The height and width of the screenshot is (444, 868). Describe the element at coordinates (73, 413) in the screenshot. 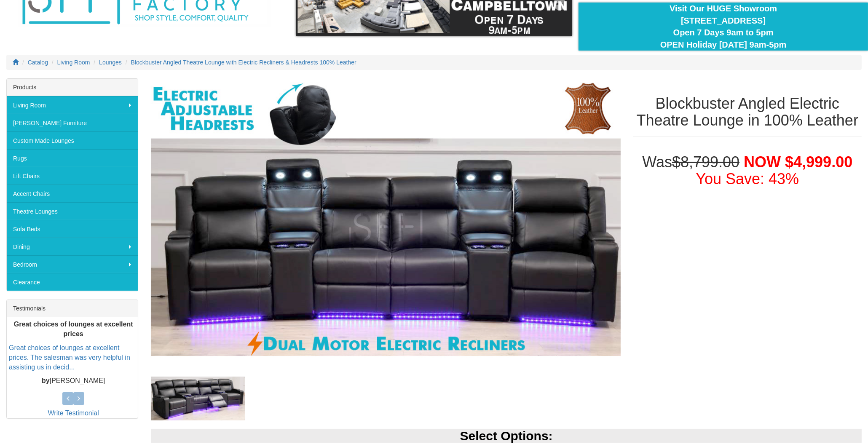

I see `a: Write Testimonial` at that location.